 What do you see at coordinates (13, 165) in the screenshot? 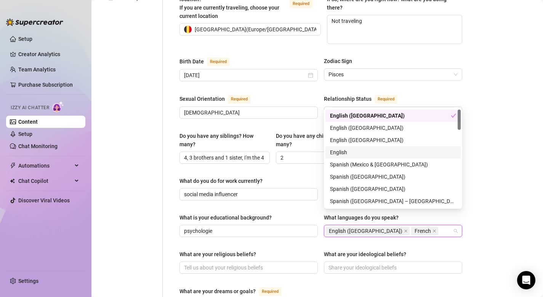
I see `span: thunderbolt` at bounding box center [13, 165].